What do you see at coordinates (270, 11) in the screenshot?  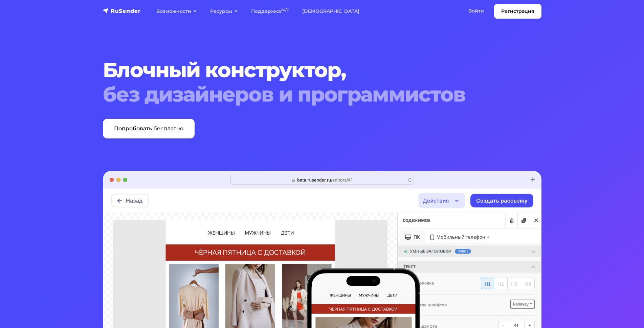 I see `a: Поддержка24/7` at bounding box center [270, 11].